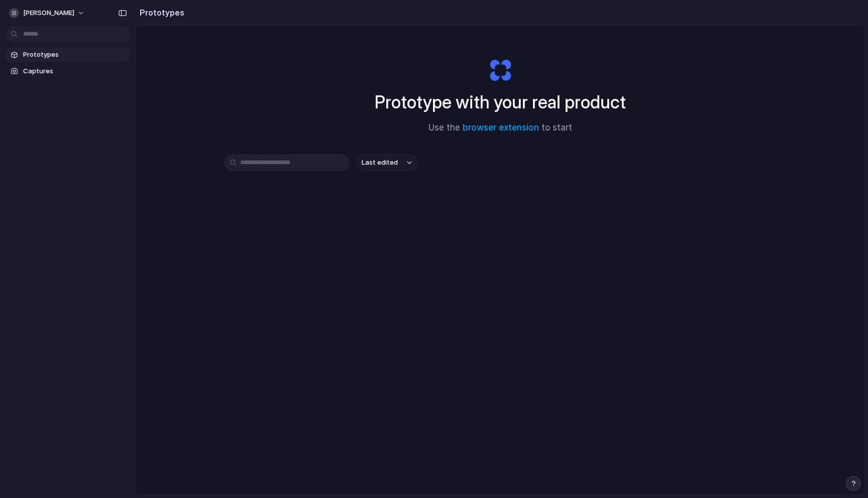 This screenshot has width=868, height=498. What do you see at coordinates (501, 127) in the screenshot?
I see `a: browser extension` at bounding box center [501, 127].